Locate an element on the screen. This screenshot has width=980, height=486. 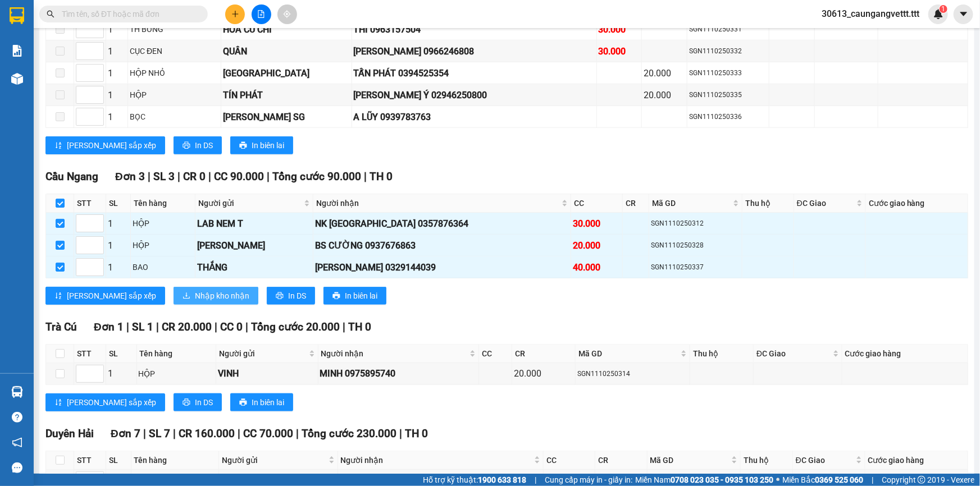
span: Miền Bắc is located at coordinates (823, 480).